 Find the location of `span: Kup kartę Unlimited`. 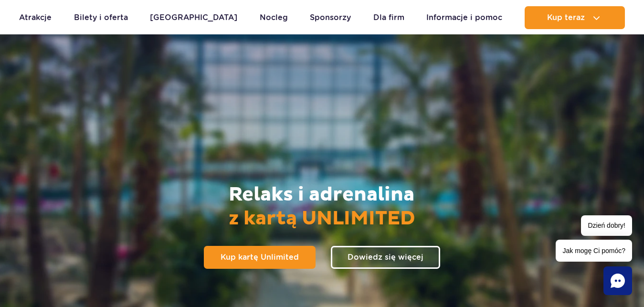

span: Kup kartę Unlimited is located at coordinates (260, 257).